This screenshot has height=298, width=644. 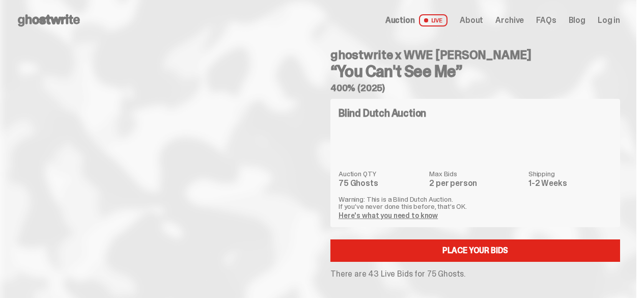 I want to click on a: Place your Bids, so click(x=475, y=251).